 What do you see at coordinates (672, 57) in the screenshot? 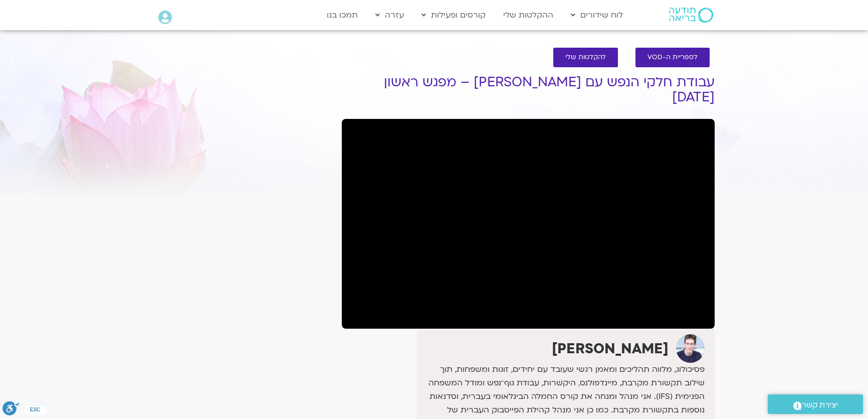
I see `span: לספריית ה-VOD` at bounding box center [672, 57].